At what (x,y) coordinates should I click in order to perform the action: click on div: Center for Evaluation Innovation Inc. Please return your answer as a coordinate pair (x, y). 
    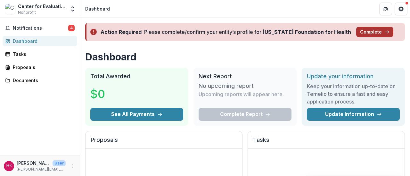
    Looking at the image, I should click on (42, 6).